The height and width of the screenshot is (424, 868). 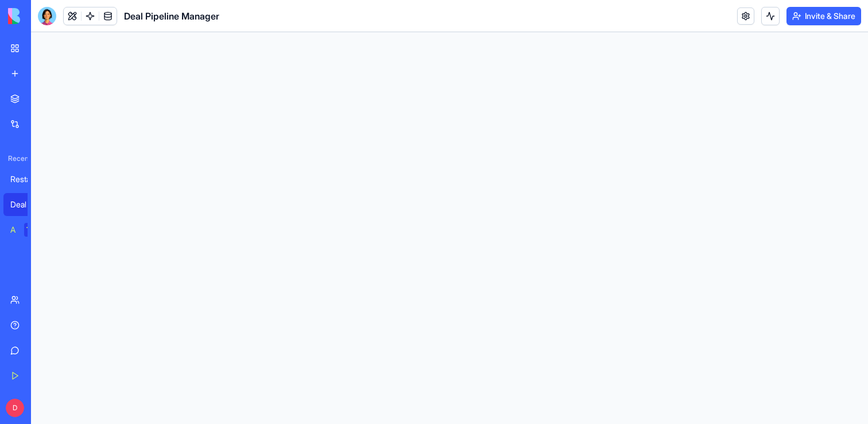 I want to click on button: Invite & Share, so click(x=824, y=16).